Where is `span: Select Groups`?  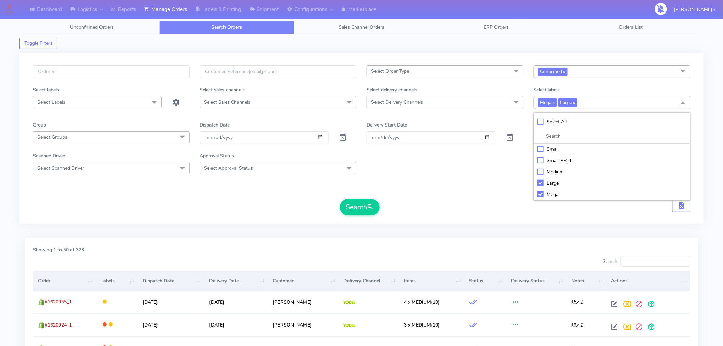 span: Select Groups is located at coordinates (52, 137).